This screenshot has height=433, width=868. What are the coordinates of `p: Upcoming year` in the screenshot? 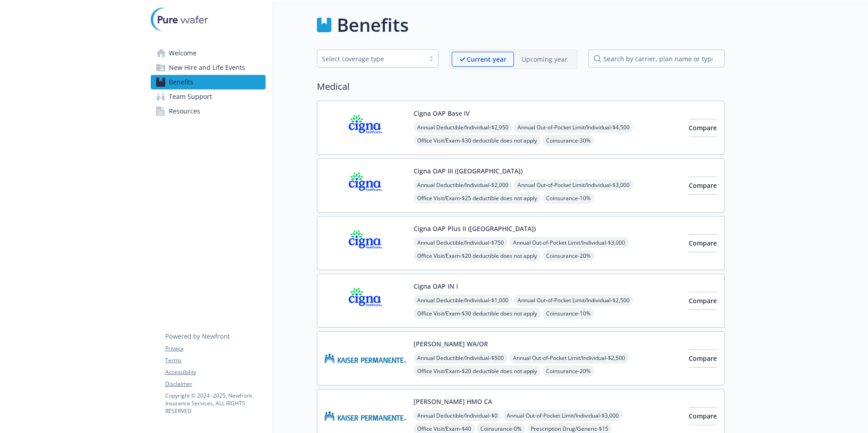 It's located at (544, 59).